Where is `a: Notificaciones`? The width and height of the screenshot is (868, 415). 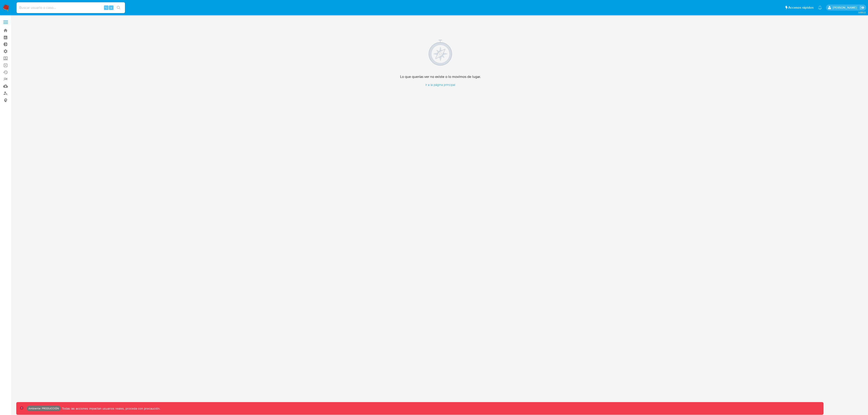
a: Notificaciones is located at coordinates (820, 7).